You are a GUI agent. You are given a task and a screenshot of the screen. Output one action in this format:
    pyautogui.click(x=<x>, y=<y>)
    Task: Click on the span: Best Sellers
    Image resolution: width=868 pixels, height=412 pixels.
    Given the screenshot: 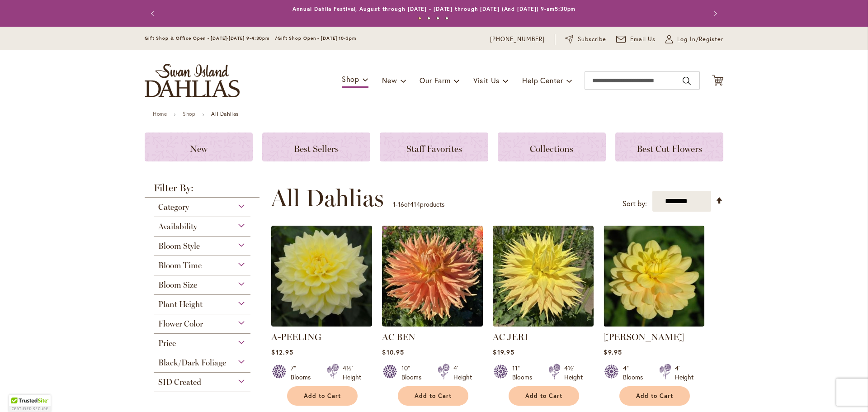 What is the action you would take?
    pyautogui.click(x=316, y=149)
    